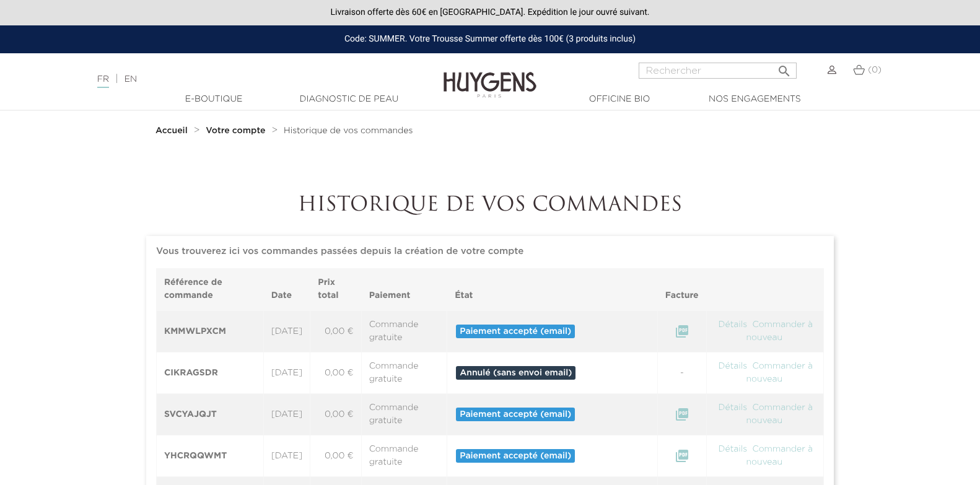  I want to click on h6: Vous trouverez ici vos commandes passées depuis la création de votre compte, so click(490, 251).